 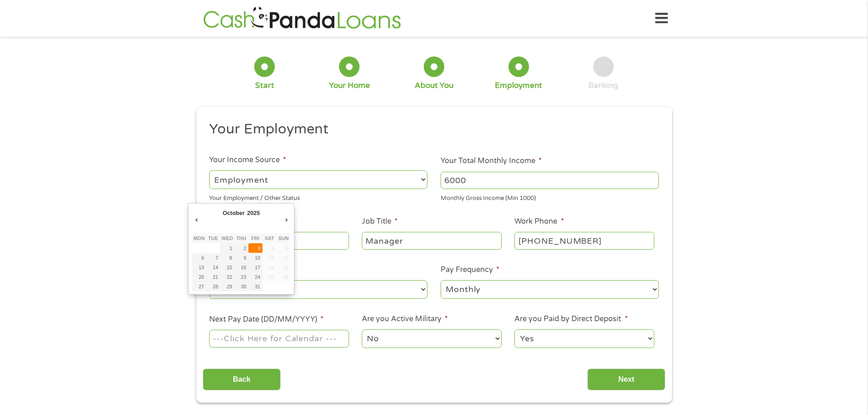 What do you see at coordinates (234, 212) in the screenshot?
I see `div: October` at bounding box center [234, 212].